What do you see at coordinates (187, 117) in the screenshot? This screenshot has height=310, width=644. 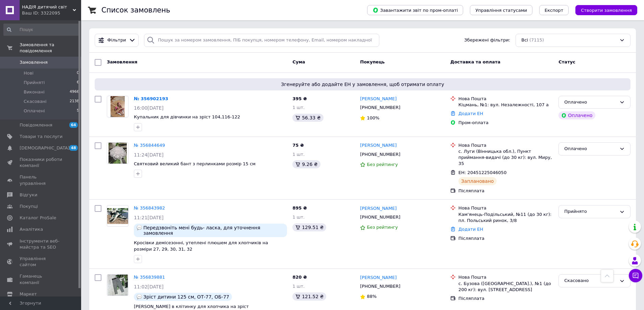 I see `span: Купальник для дівчинки на зріст 104,116-122` at bounding box center [187, 117].